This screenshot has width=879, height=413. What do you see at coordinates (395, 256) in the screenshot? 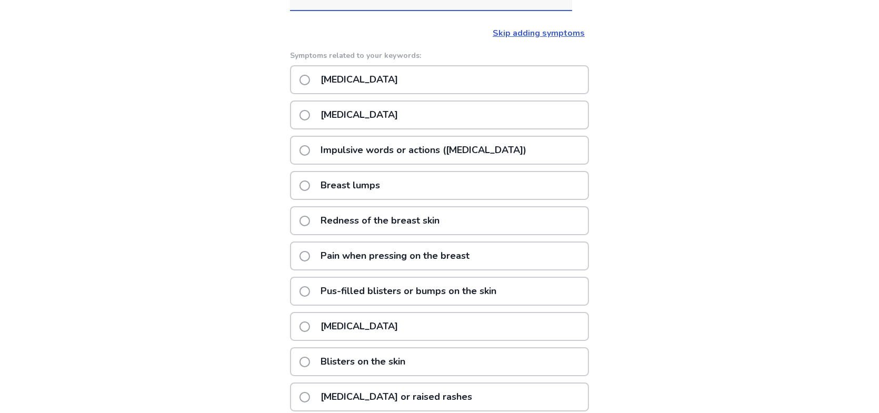
I see `p: Pain when pressing on the breast` at bounding box center [395, 256].